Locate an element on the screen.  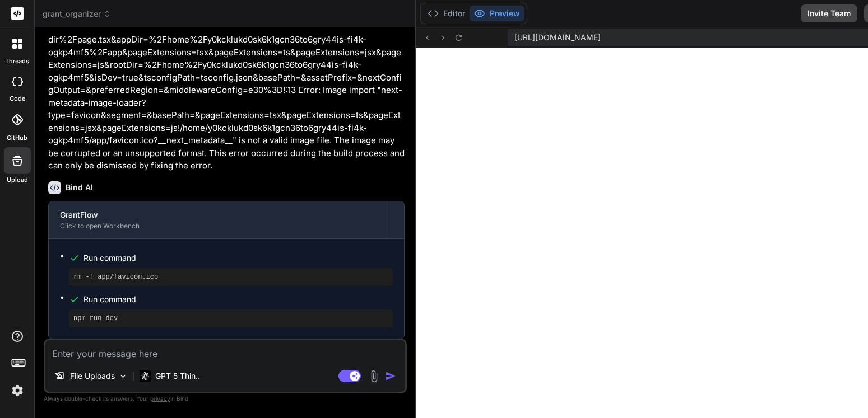
p: File Uploads is located at coordinates (93, 377).